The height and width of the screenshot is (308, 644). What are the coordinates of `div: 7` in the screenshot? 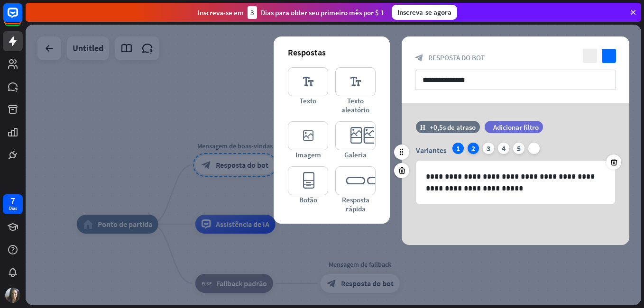 It's located at (13, 201).